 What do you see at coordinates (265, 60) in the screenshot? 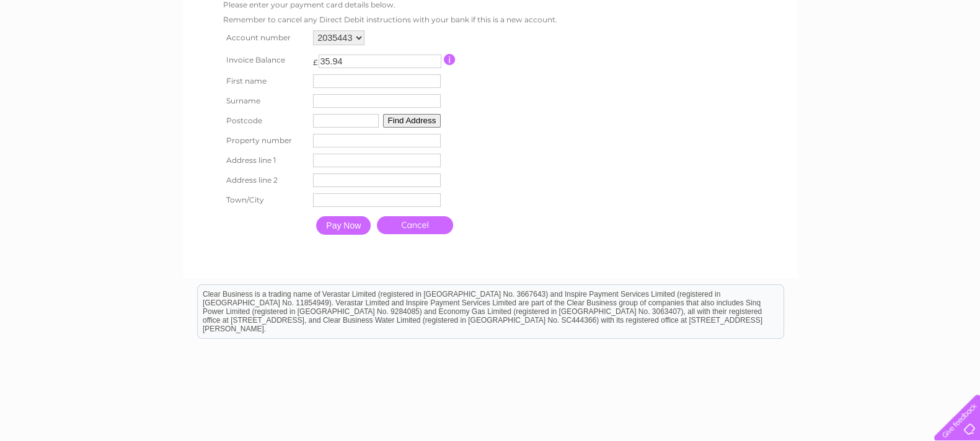
I see `th: Invoice Balance` at bounding box center [265, 60].